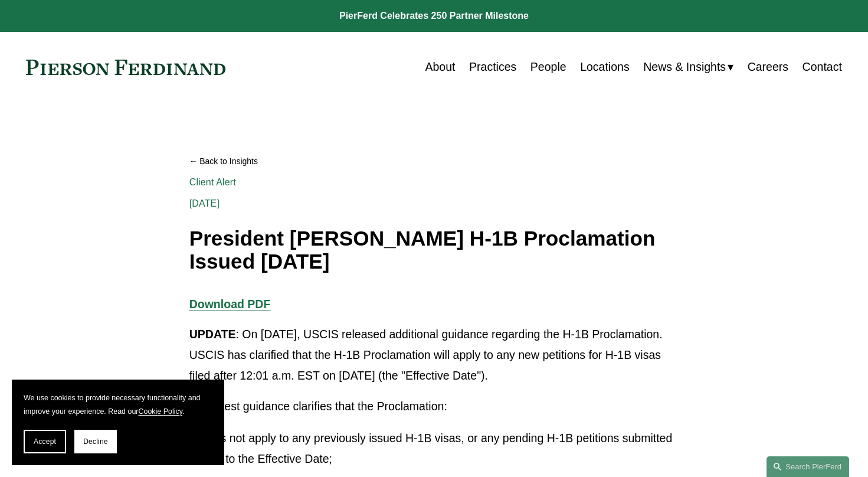  I want to click on a: Download PDF, so click(230, 304).